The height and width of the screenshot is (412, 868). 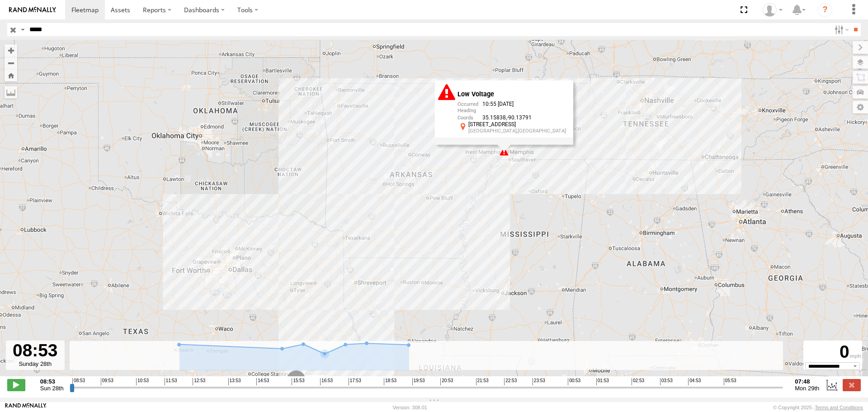 I want to click on span: -90.13791, so click(x=519, y=117).